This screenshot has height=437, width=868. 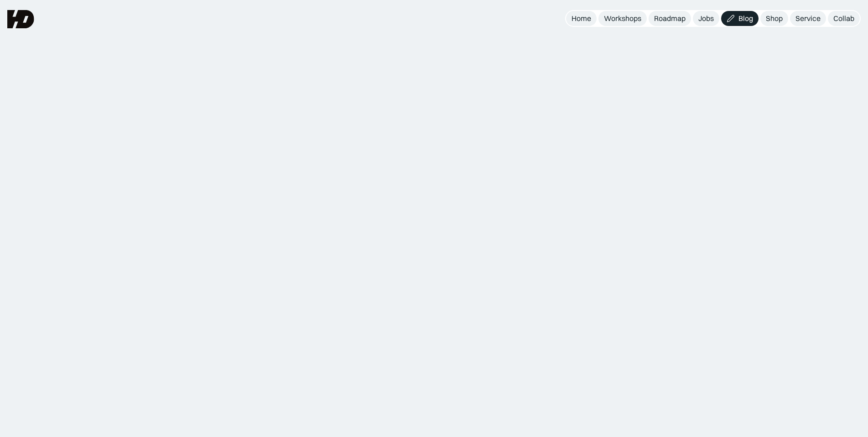 What do you see at coordinates (706, 18) in the screenshot?
I see `div: Jobs` at bounding box center [706, 18].